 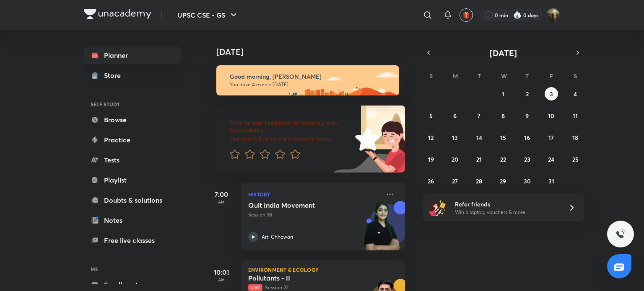 What do you see at coordinates (431, 159) in the screenshot?
I see `button: October 19, 2025` at bounding box center [431, 159].